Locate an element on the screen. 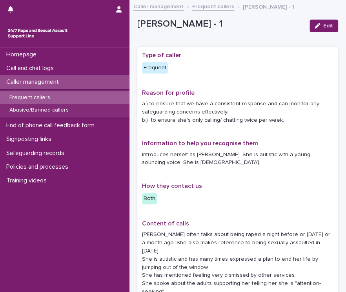  span: How they contact us is located at coordinates (172, 186).